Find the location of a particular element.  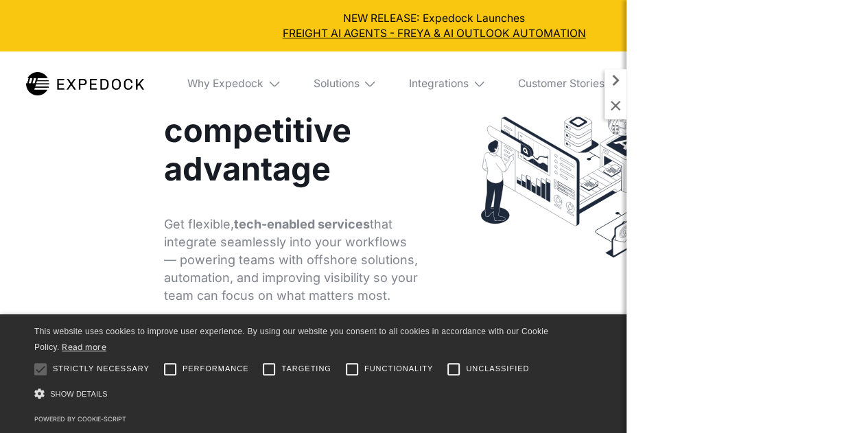

strong: tech-enabled services is located at coordinates (302, 224).